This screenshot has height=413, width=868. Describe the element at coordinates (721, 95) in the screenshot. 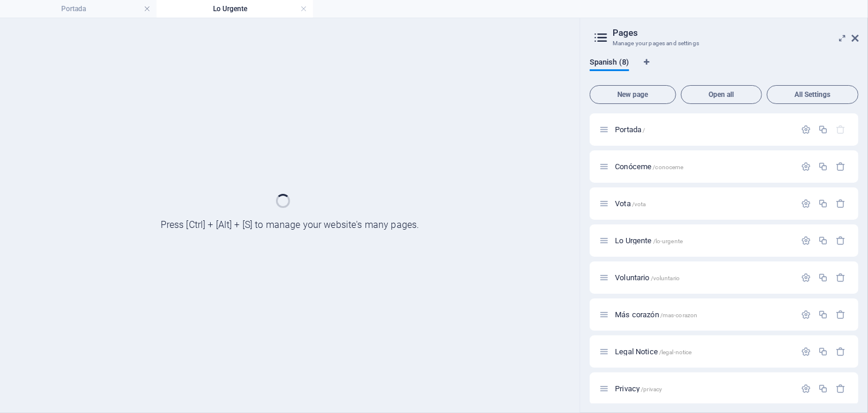

I see `button: Open all` at that location.